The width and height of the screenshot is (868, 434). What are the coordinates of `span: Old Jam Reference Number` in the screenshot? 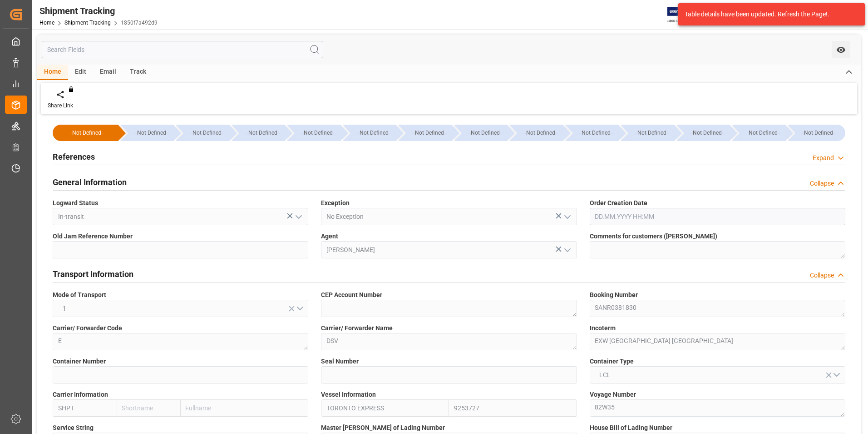 It's located at (92, 236).